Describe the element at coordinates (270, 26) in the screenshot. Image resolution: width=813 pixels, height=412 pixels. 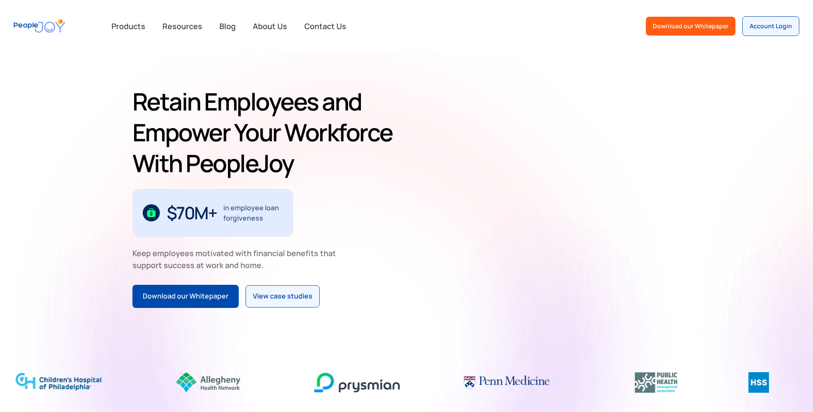
I see `a: About Us` at that location.